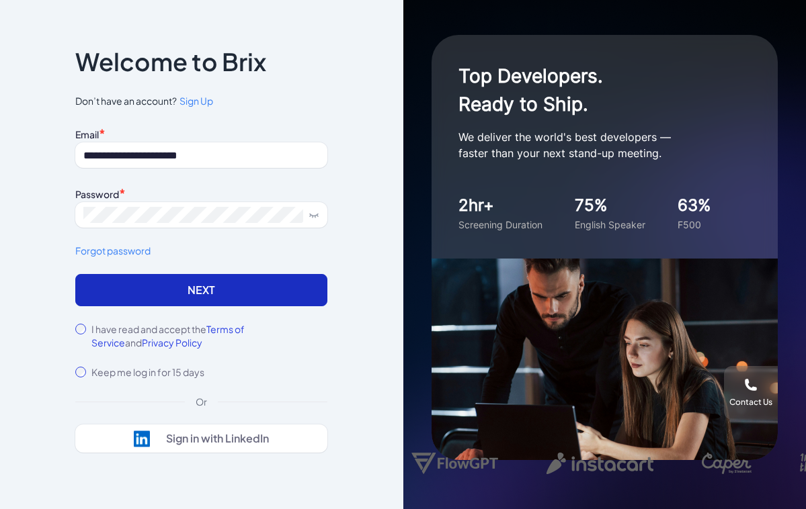  Describe the element at coordinates (172, 343) in the screenshot. I see `span: Privacy Policy` at that location.